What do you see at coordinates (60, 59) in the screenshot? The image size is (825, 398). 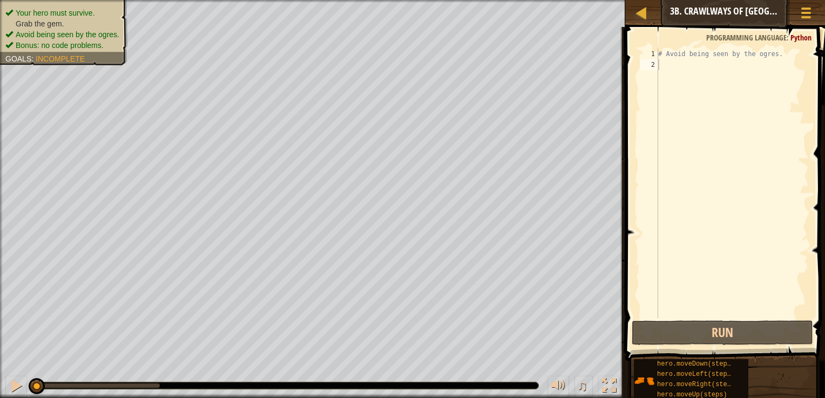 I see `span: Incomplete` at bounding box center [60, 59].